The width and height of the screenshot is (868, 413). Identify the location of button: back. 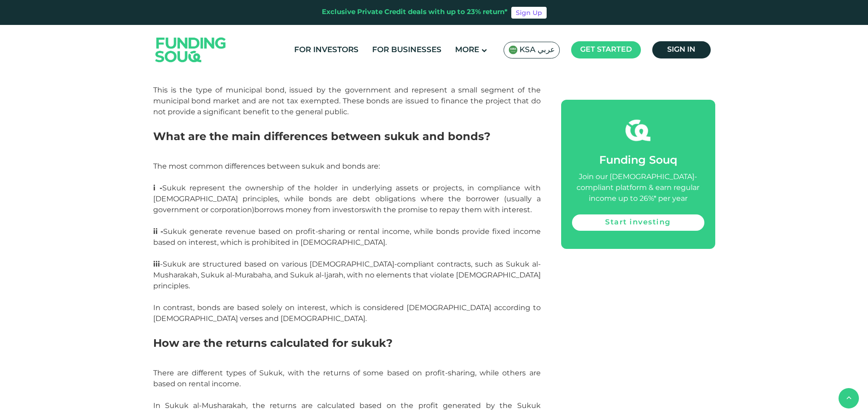
(849, 398).